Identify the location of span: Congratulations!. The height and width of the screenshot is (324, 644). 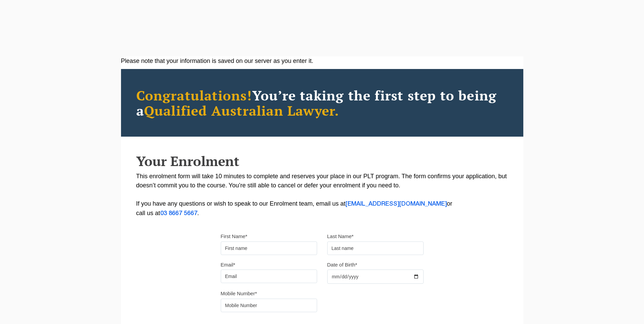
(194, 95).